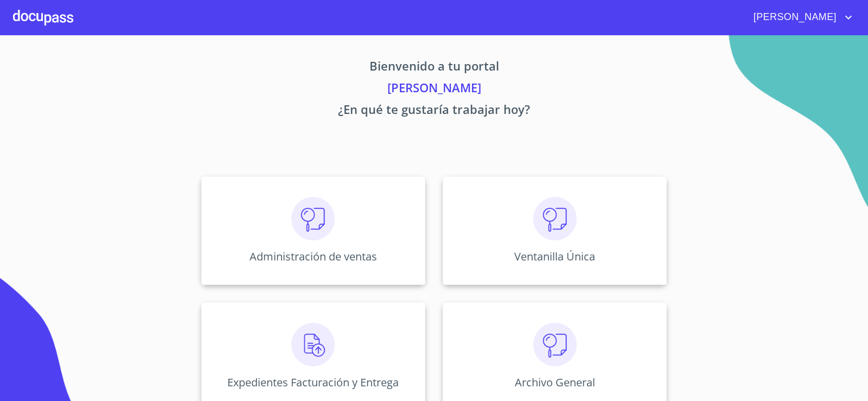  I want to click on p: Bienvenido a tu portal, so click(434, 68).